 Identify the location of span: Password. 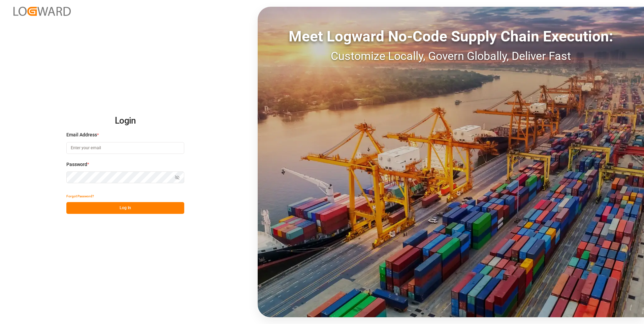
(77, 165).